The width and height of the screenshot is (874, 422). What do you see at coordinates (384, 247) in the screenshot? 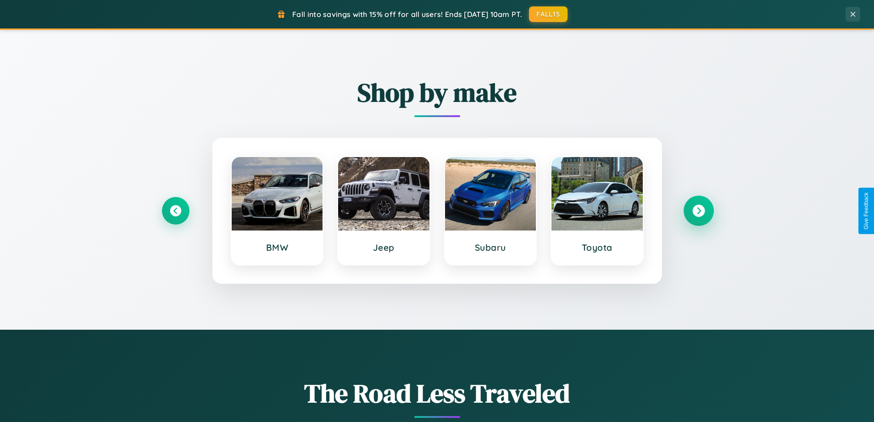
I see `h3: Jeep` at bounding box center [384, 247].